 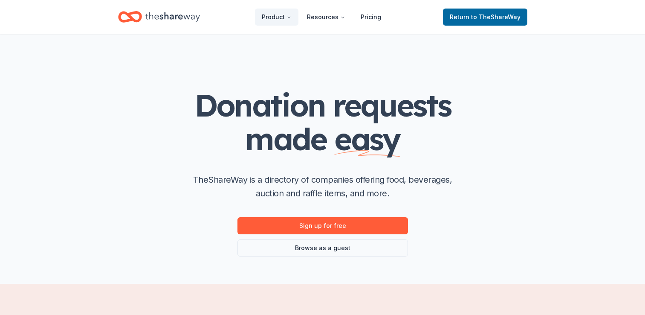 I want to click on a: Returnto TheShareWay, so click(x=485, y=17).